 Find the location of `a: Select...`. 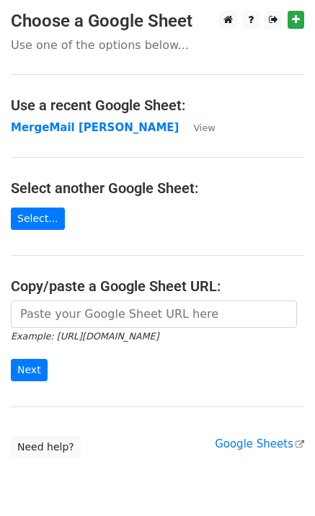

a: Select... is located at coordinates (37, 218).